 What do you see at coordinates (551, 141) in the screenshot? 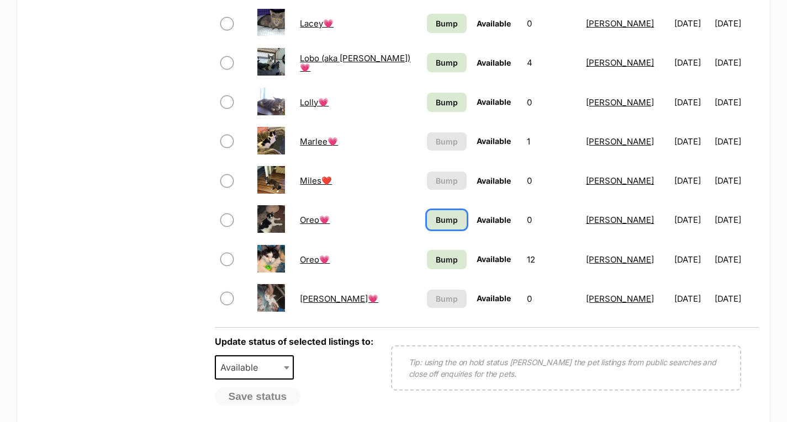
I see `td: 1` at bounding box center [551, 141].